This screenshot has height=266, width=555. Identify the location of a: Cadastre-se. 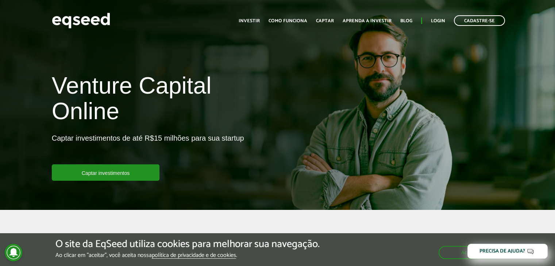
(480, 20).